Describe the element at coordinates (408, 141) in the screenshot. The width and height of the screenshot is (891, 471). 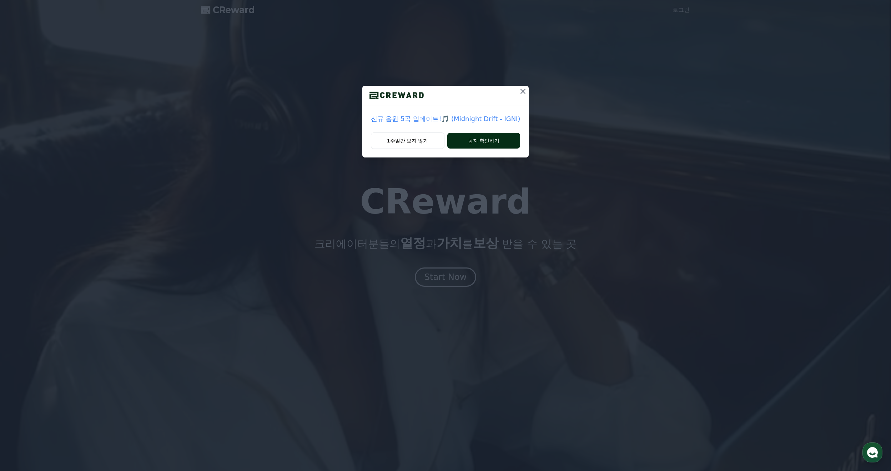
I see `button: 1주일간 보지 않기` at that location.